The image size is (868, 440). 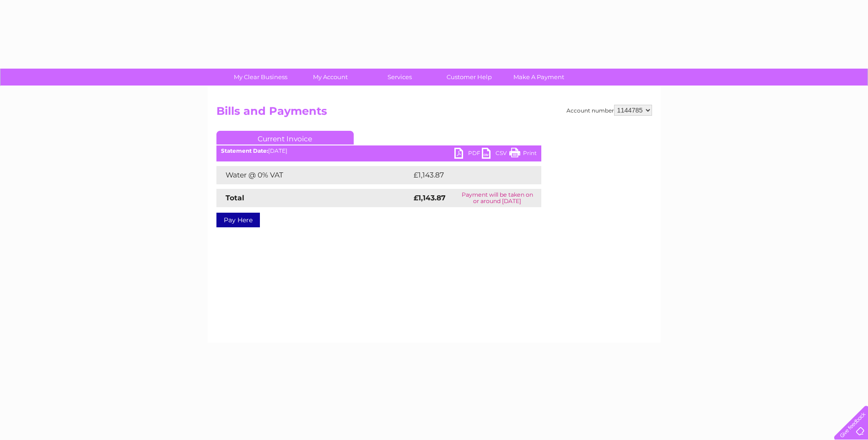 I want to click on strong: Total, so click(x=235, y=198).